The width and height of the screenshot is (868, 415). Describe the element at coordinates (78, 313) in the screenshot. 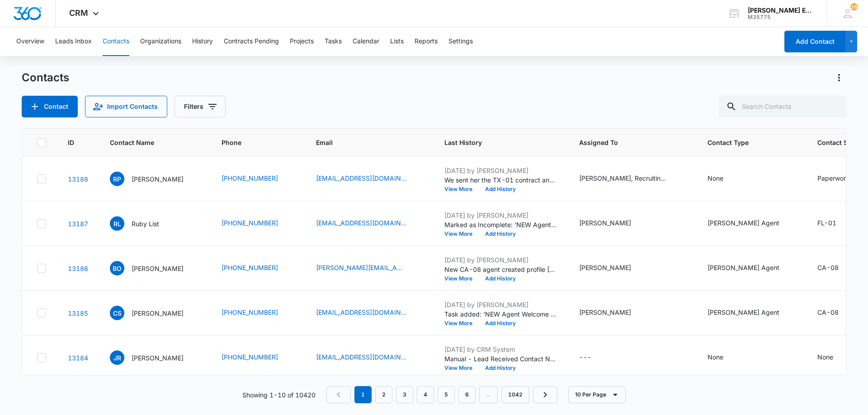

I see `a: Navigate to contact details page for Chloe Schmid` at that location.